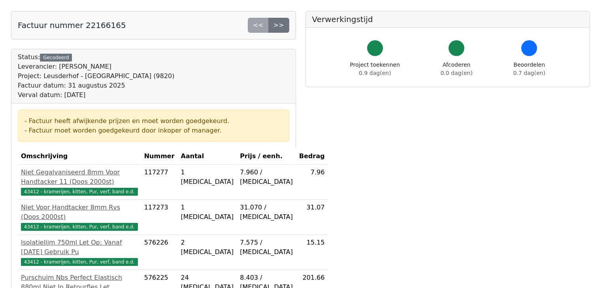  Describe the element at coordinates (375, 69) in the screenshot. I see `div: Project toekennen` at that location.